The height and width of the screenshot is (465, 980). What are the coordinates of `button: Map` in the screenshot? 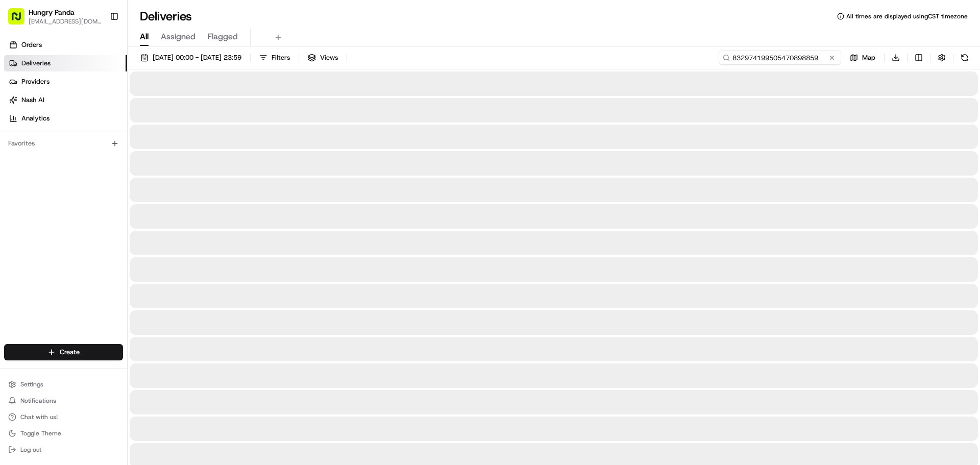 It's located at (863, 58).